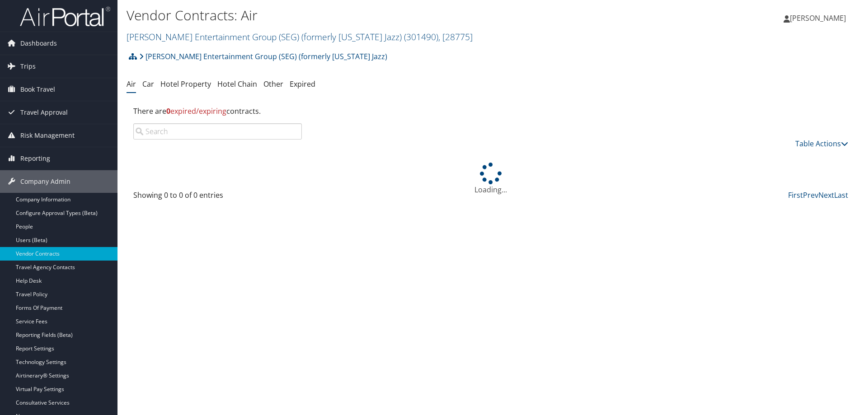 This screenshot has height=415, width=864. I want to click on a: Expired, so click(302, 84).